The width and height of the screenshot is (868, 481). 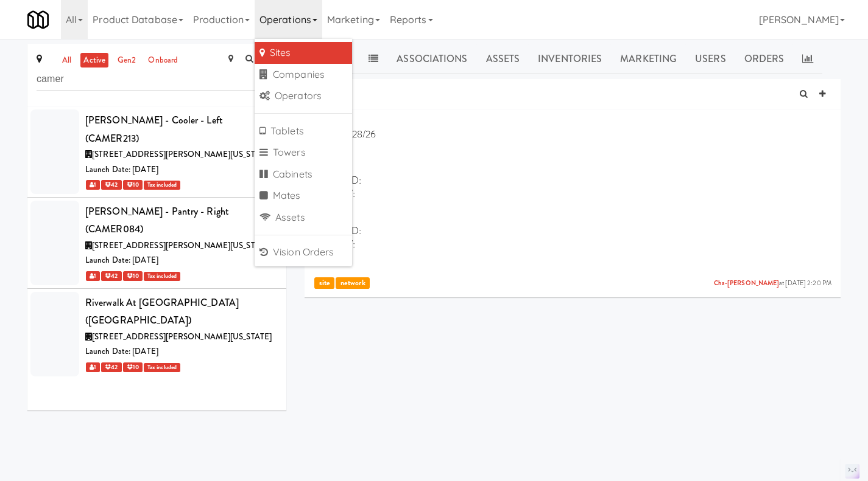 What do you see at coordinates (570, 59) in the screenshot?
I see `a: Inventories` at bounding box center [570, 59].